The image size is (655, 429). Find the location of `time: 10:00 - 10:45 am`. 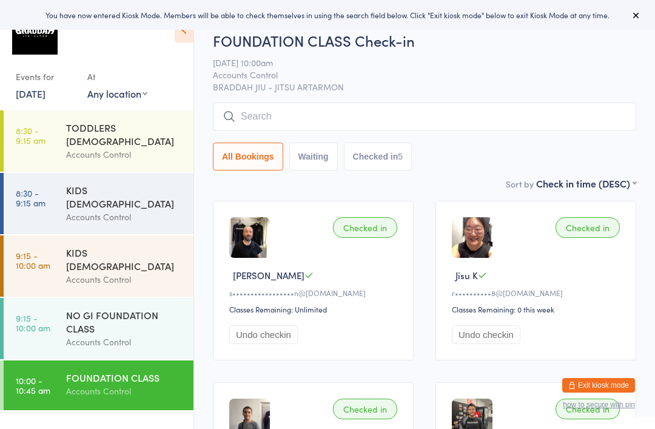

time: 10:00 - 10:45 am is located at coordinates (33, 385).